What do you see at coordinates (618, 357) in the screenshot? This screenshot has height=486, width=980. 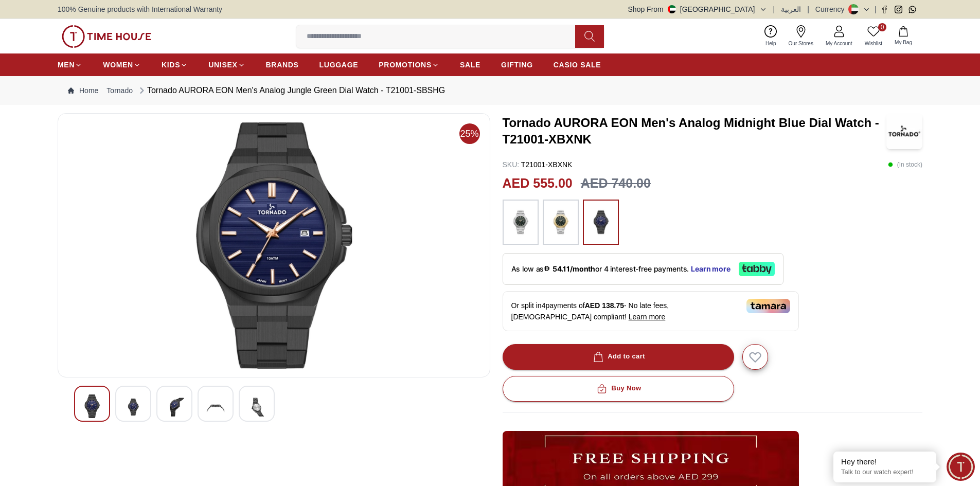 I see `button: Add to cart` at bounding box center [618, 357].